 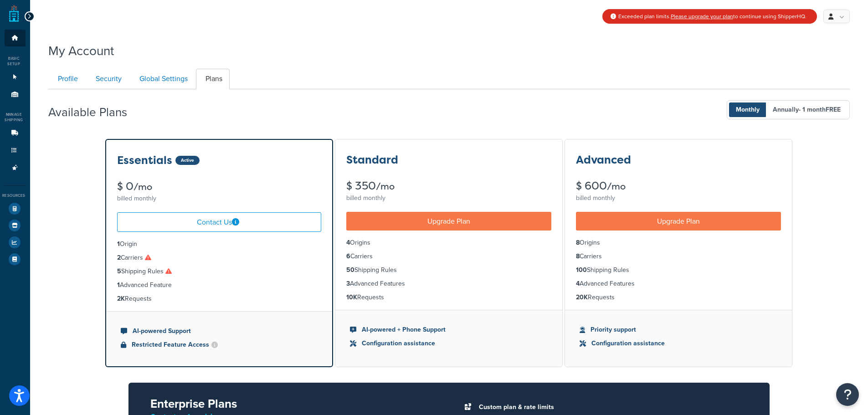 I want to click on div: $ 600, so click(x=679, y=186).